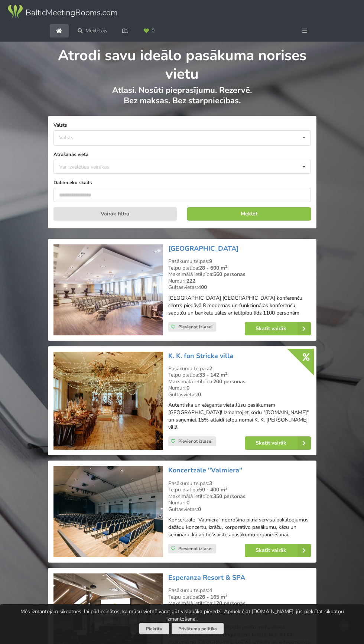 Image resolution: width=364 pixels, height=644 pixels. I want to click on label: Atrašanās vieta, so click(182, 154).